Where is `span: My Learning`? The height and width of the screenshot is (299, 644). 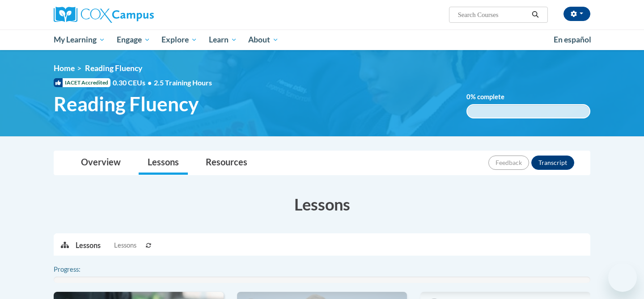 span: My Learning is located at coordinates (79, 40).